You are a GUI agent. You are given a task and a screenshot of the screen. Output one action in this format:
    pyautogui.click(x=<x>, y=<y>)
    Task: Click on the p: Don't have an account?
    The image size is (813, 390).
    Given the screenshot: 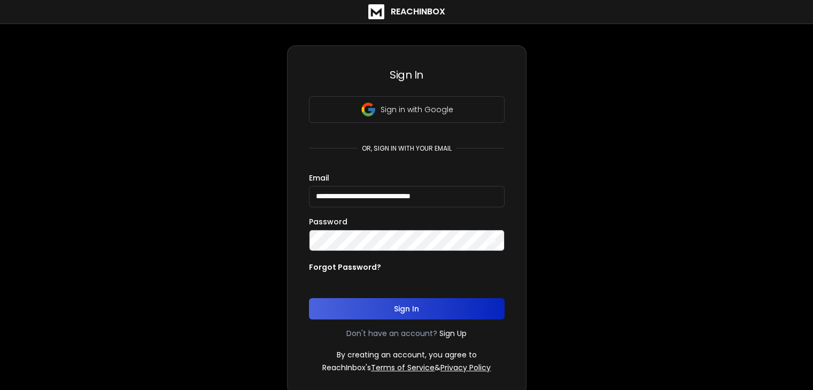 What is the action you would take?
    pyautogui.click(x=392, y=333)
    